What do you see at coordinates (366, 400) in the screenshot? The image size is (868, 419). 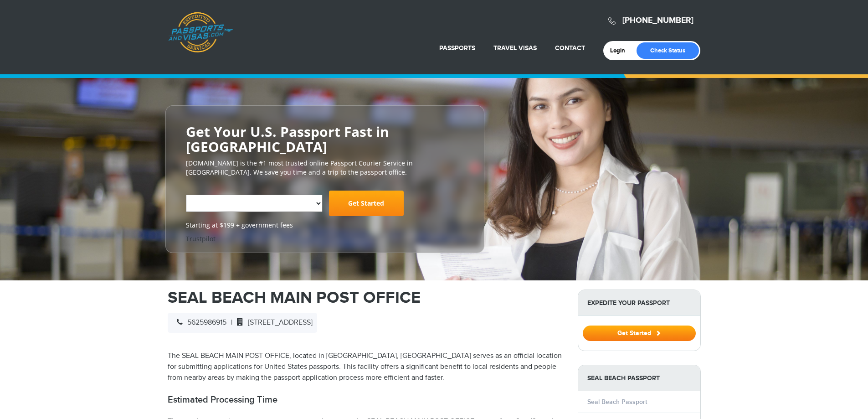 I see `h2: Estimated Processing Time` at bounding box center [366, 400].